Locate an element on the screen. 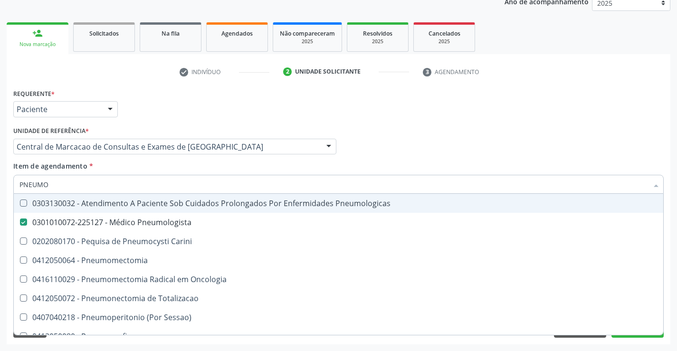 The width and height of the screenshot is (677, 351). span: Agendados is located at coordinates (237, 33).